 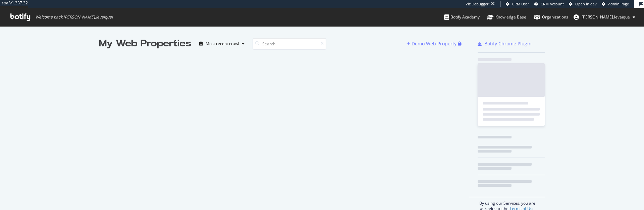 I want to click on div: Botify Academy, so click(x=462, y=17).